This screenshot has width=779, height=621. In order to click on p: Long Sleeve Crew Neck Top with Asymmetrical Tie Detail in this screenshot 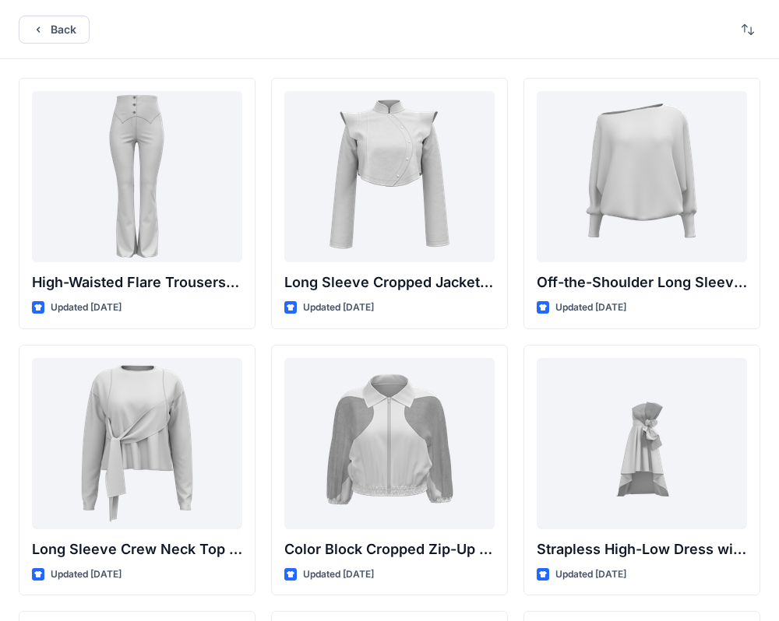, I will do `click(137, 550)`.